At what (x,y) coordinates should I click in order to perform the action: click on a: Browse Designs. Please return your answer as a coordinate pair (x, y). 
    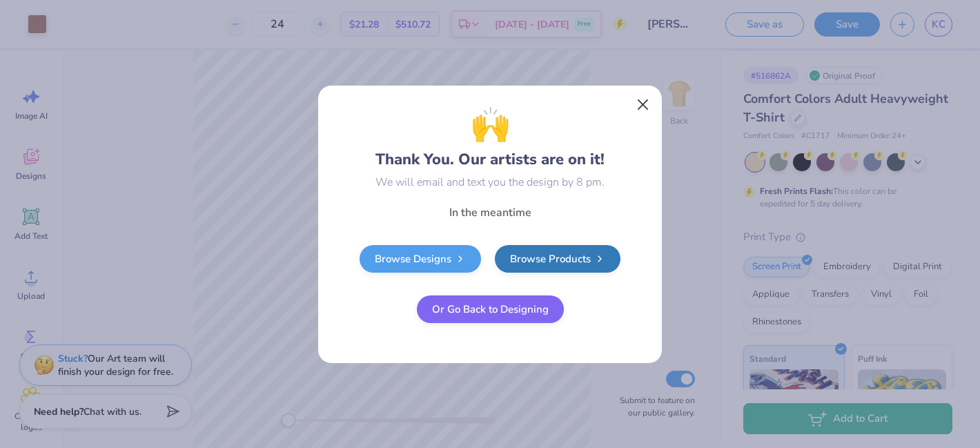
    Looking at the image, I should click on (420, 259).